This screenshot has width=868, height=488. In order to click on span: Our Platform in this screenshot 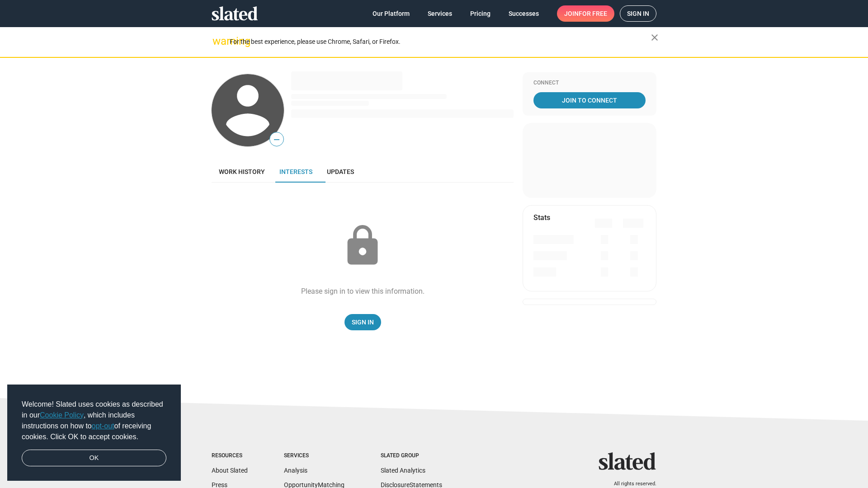, I will do `click(391, 14)`.